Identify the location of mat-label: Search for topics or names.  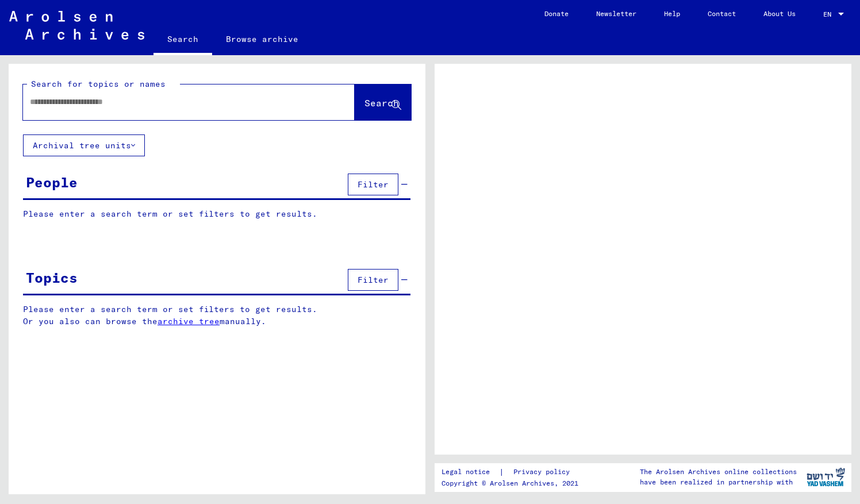
(98, 84).